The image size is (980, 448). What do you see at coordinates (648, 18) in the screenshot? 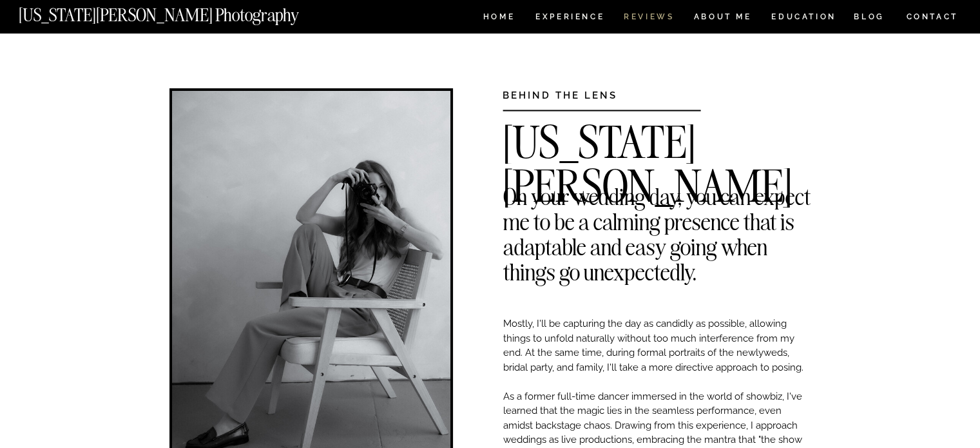
I see `nav: REVIEWS` at bounding box center [648, 18].